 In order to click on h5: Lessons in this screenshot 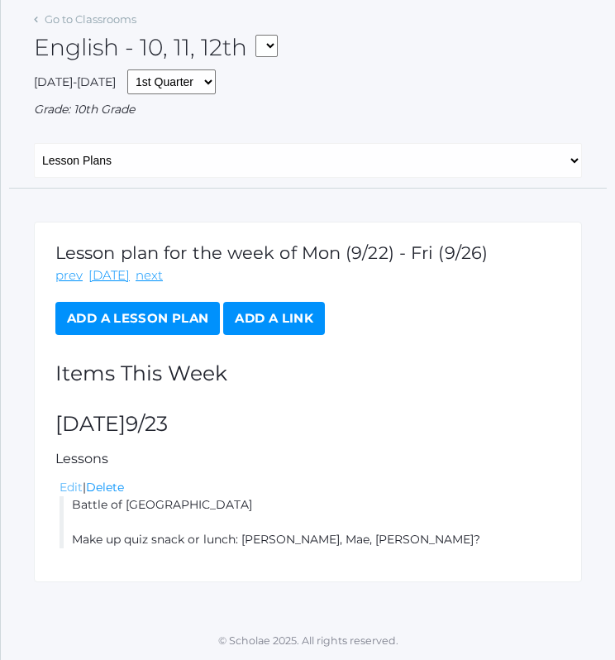, I will do `click(308, 459)`.